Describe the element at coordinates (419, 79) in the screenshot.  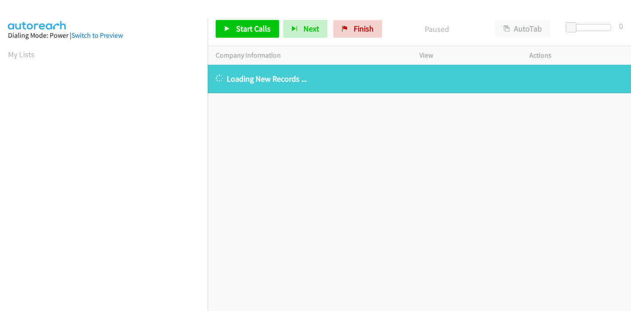
I see `p: Loading New Records ...` at that location.